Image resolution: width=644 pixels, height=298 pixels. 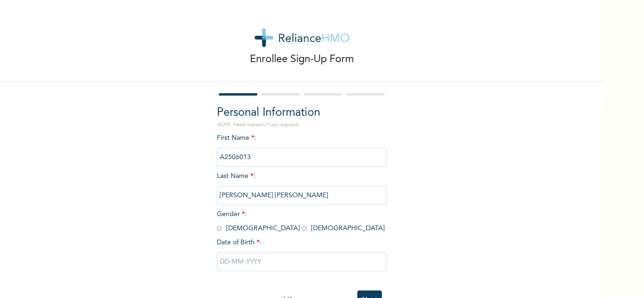 I want to click on p: NOTE: Fields marked (*) are required, so click(x=301, y=125).